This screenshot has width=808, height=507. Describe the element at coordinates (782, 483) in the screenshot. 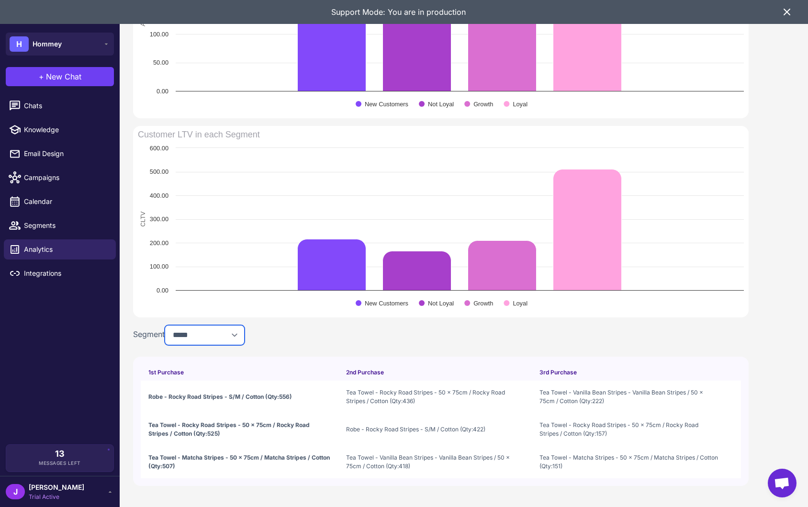

I see `div: Open chat` at that location.